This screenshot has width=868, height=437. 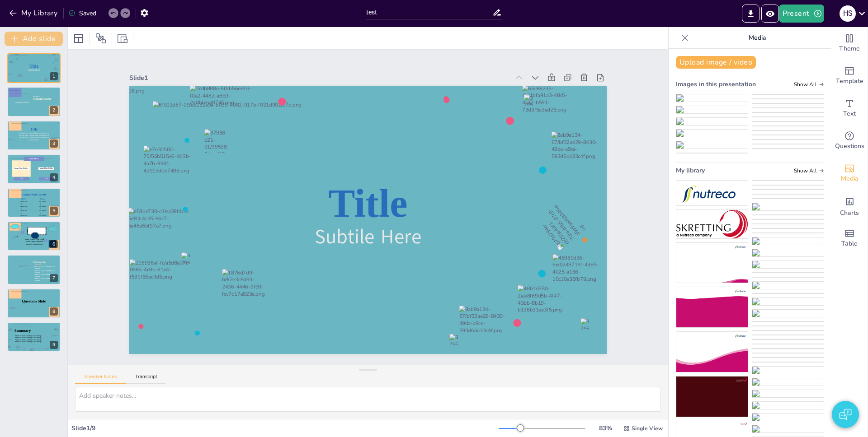 What do you see at coordinates (319, 78) in the screenshot?
I see `div: Slide 1` at bounding box center [319, 78].